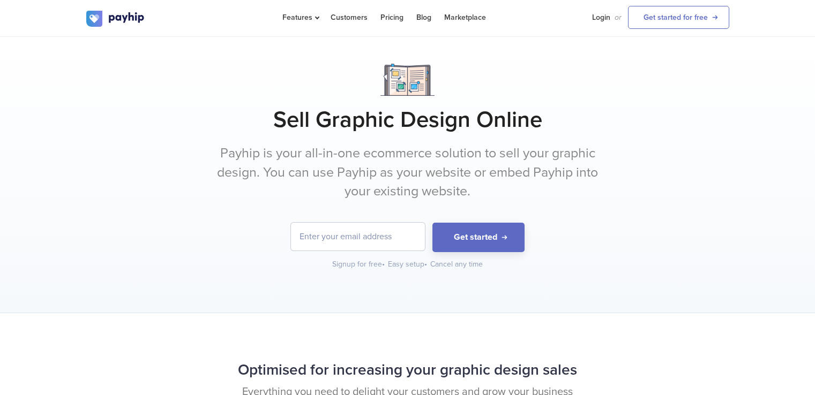 This screenshot has height=395, width=815. What do you see at coordinates (408, 173) in the screenshot?
I see `p: Payhip is your all-in-one ecommerce solution to sell your graphic design. You can use Payhip as y...` at bounding box center [408, 173].